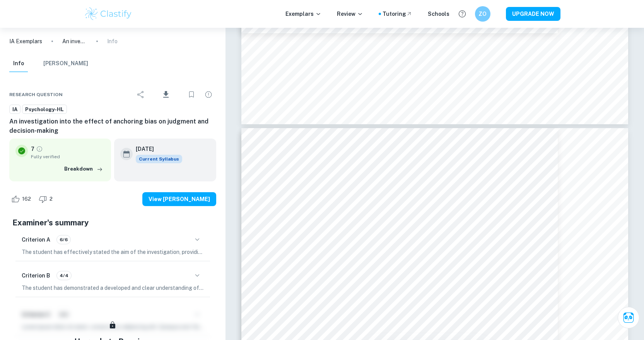 The height and width of the screenshot is (340, 644). I want to click on button: UPGRADE NOW, so click(533, 14).